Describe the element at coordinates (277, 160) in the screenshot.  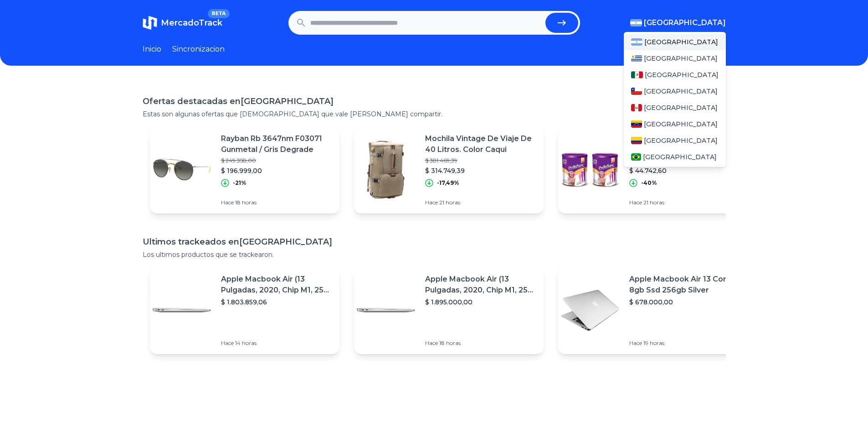
I see `p: $ 249.358,00` at that location.